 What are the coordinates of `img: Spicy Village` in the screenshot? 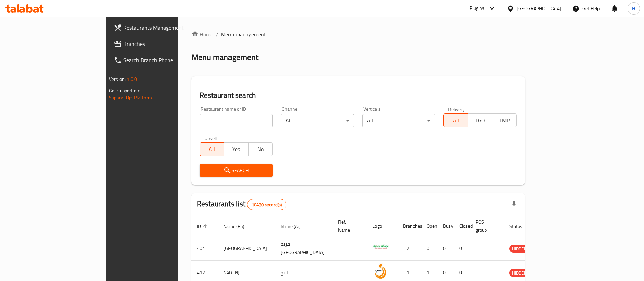 It's located at (381, 247).